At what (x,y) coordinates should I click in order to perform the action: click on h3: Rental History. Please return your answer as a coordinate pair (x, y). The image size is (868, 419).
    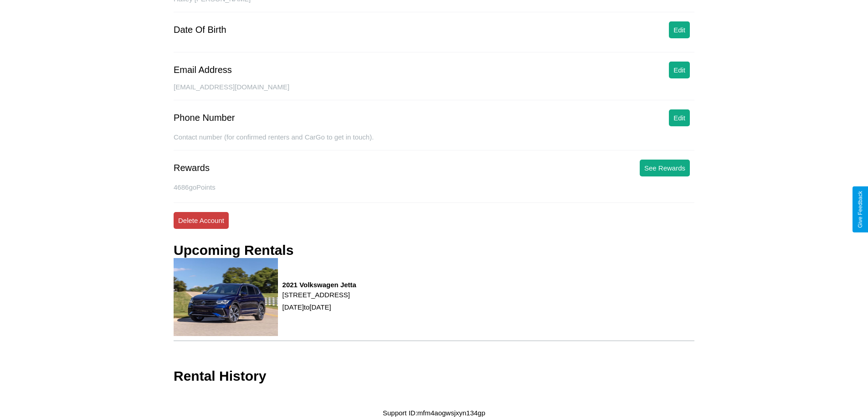
    Looking at the image, I should click on (219, 376).